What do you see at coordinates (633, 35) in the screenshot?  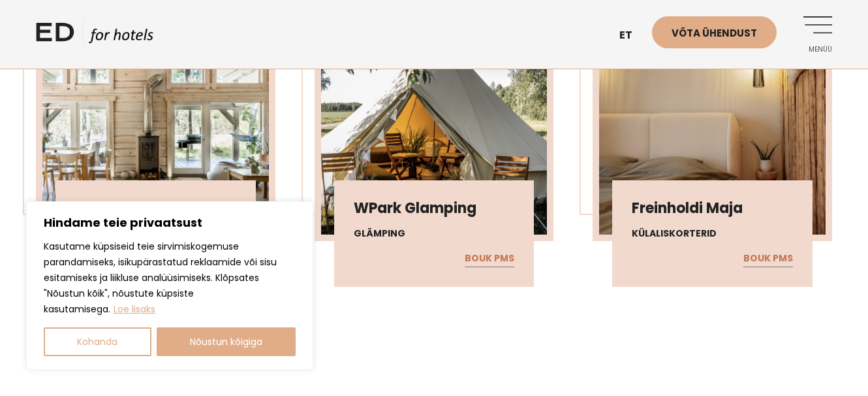 I see `a: et` at bounding box center [633, 35].